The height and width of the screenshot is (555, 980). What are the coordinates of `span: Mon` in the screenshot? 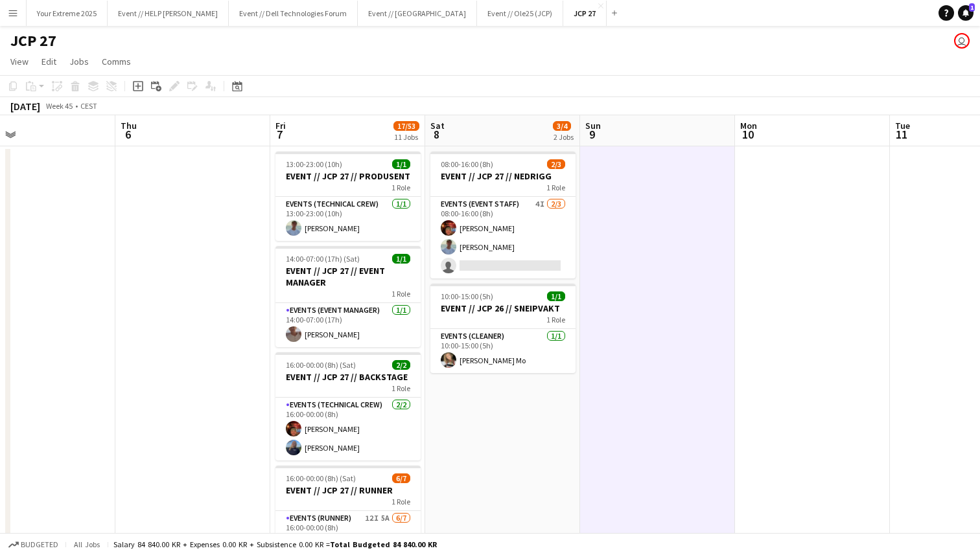 It's located at (749, 126).